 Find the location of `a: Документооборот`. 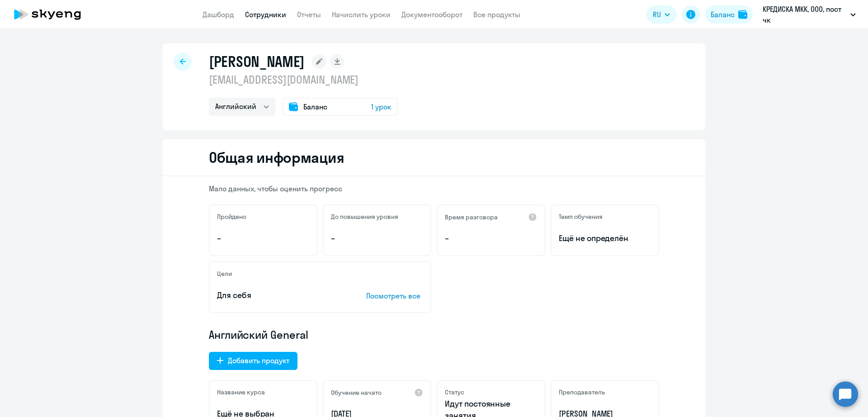

a: Документооборот is located at coordinates (432, 14).